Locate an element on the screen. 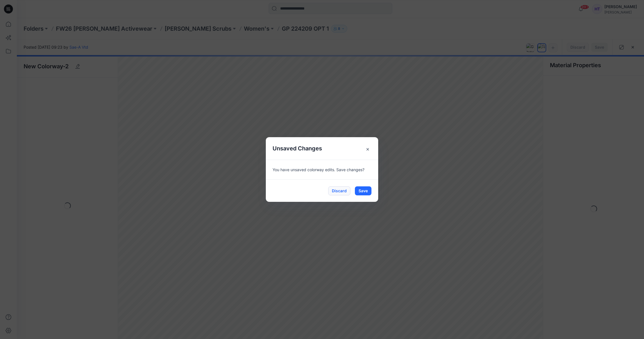 Image resolution: width=644 pixels, height=339 pixels. button: Close is located at coordinates (367, 149).